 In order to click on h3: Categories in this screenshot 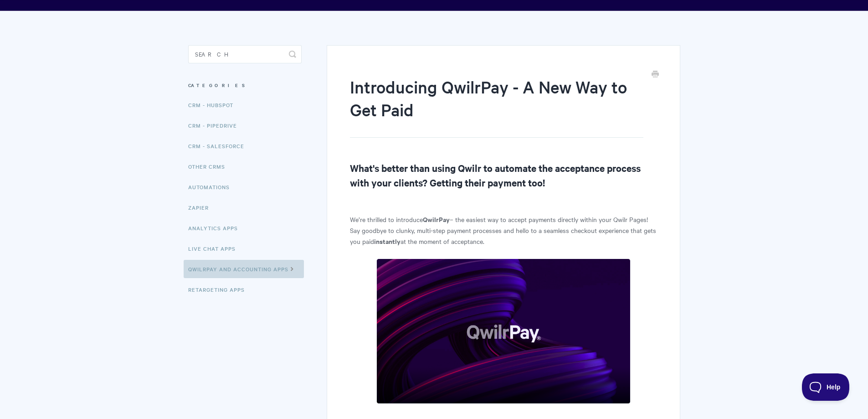, I will do `click(245, 85)`.